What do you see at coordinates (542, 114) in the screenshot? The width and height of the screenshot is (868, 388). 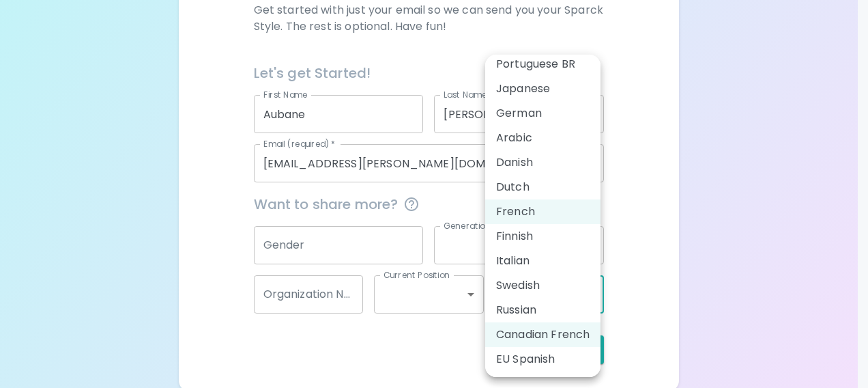 I see `li: German` at bounding box center [542, 114].